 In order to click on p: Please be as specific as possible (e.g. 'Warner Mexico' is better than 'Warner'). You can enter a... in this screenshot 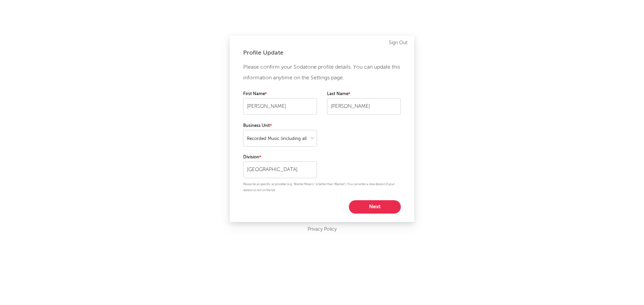, I will do `click(322, 188)`.